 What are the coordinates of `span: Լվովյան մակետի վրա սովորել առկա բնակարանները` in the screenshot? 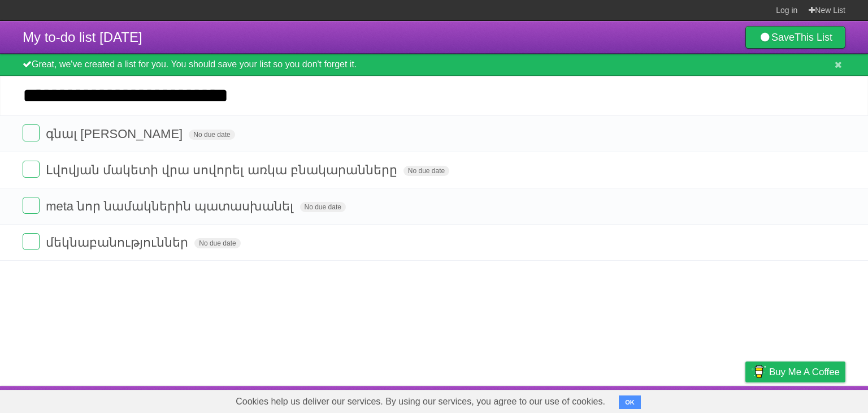 It's located at (223, 170).